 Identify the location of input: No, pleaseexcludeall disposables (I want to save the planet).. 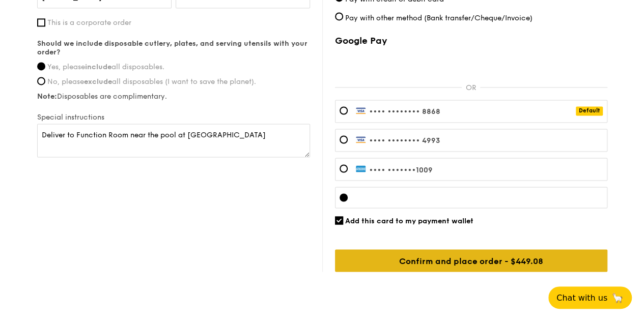
(41, 81).